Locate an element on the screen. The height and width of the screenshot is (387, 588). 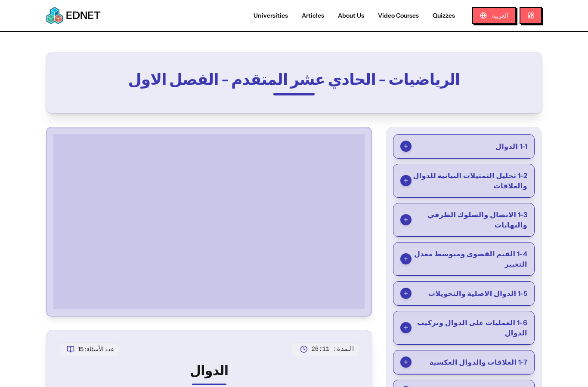
button: 1-3 الاتصال والسلوك الطرفي والنهايات is located at coordinates (464, 220).